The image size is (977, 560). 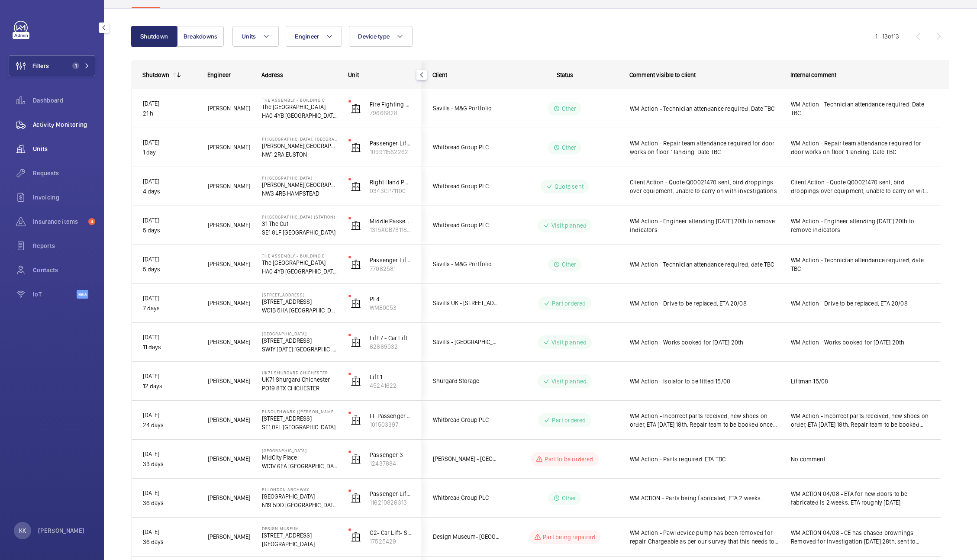 What do you see at coordinates (390, 425) in the screenshot?
I see `p: 101503397` at bounding box center [390, 425].